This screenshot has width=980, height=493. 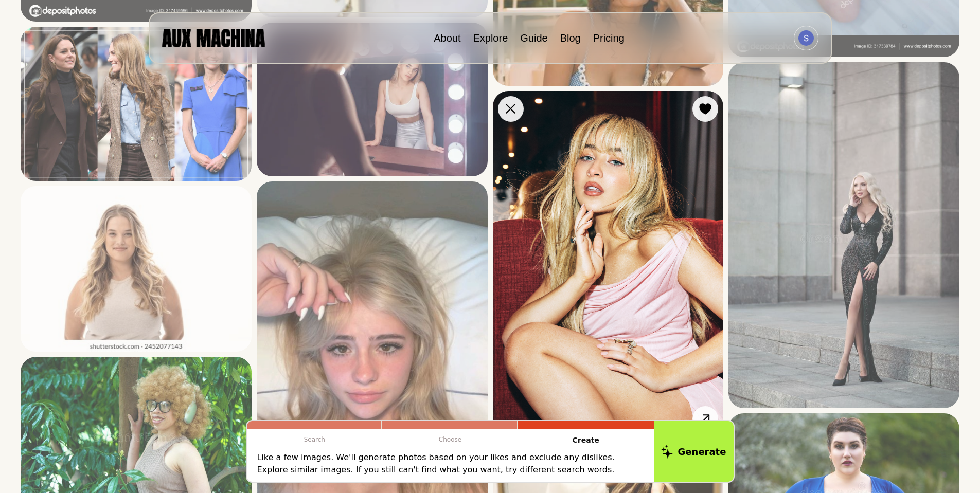 What do you see at coordinates (570, 38) in the screenshot?
I see `a: Blog` at bounding box center [570, 38].